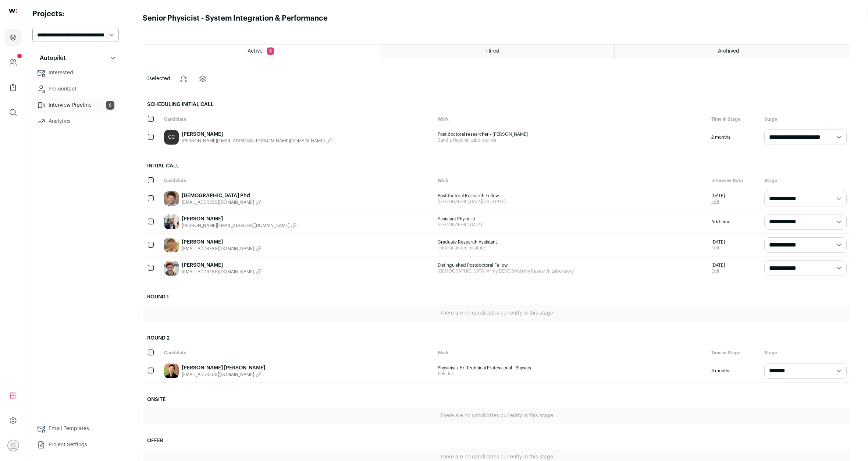 This screenshot has width=868, height=461. What do you see at coordinates (171, 137) in the screenshot?
I see `div: CC` at bounding box center [171, 137].